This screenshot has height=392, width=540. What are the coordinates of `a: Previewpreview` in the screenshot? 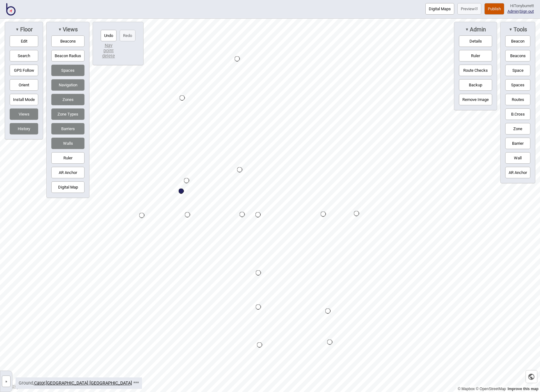 It's located at (469, 9).